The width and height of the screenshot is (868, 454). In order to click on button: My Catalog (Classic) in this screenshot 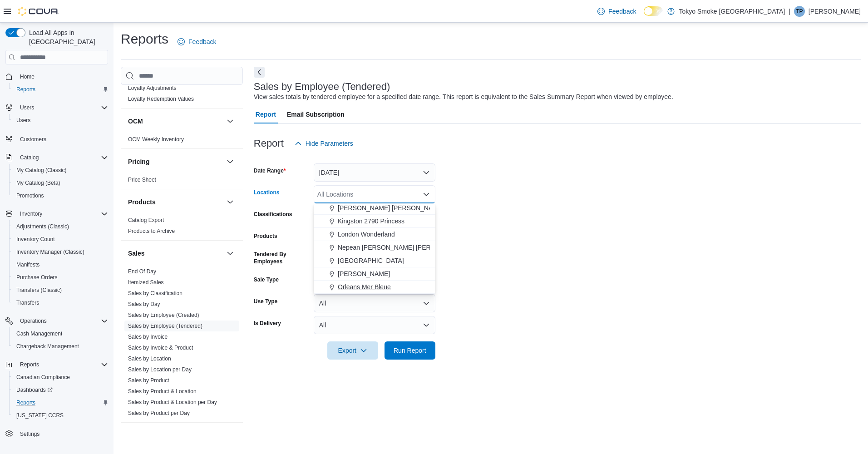, I will do `click(60, 170)`.